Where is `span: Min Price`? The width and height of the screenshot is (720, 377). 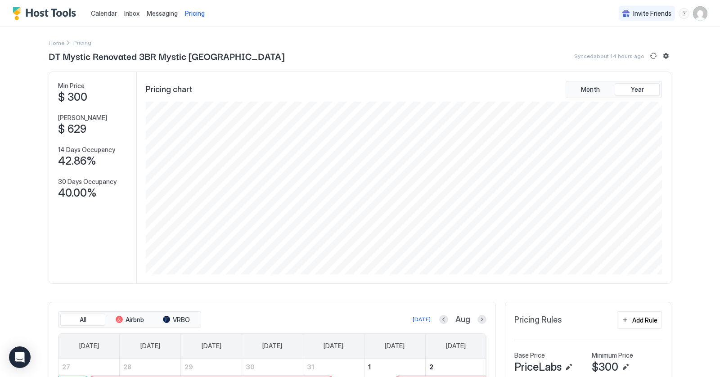
span: Min Price is located at coordinates (71, 86).